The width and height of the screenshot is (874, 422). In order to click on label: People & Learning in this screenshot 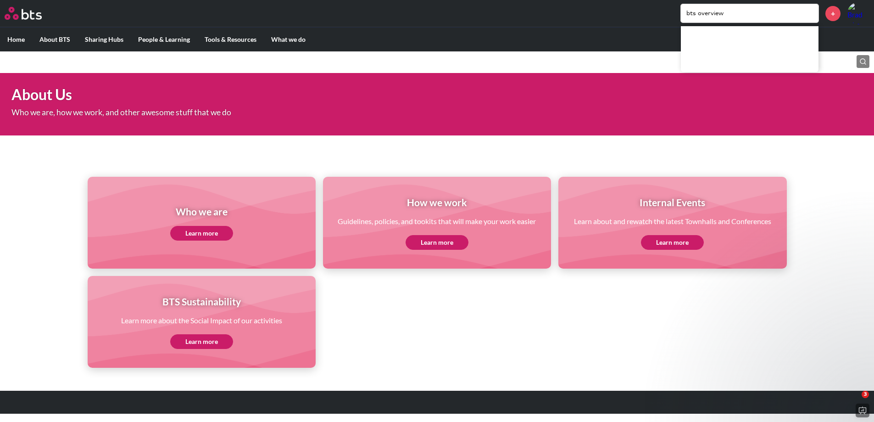, I will do `click(164, 39)`.